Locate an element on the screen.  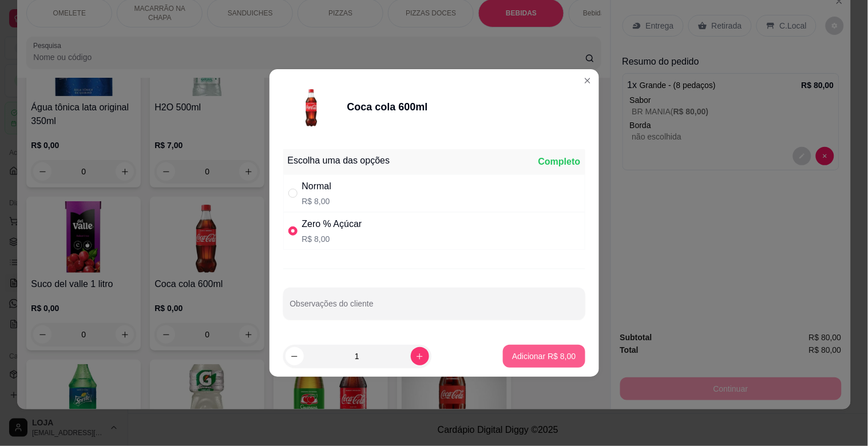
div: Completo is located at coordinates (560, 162).